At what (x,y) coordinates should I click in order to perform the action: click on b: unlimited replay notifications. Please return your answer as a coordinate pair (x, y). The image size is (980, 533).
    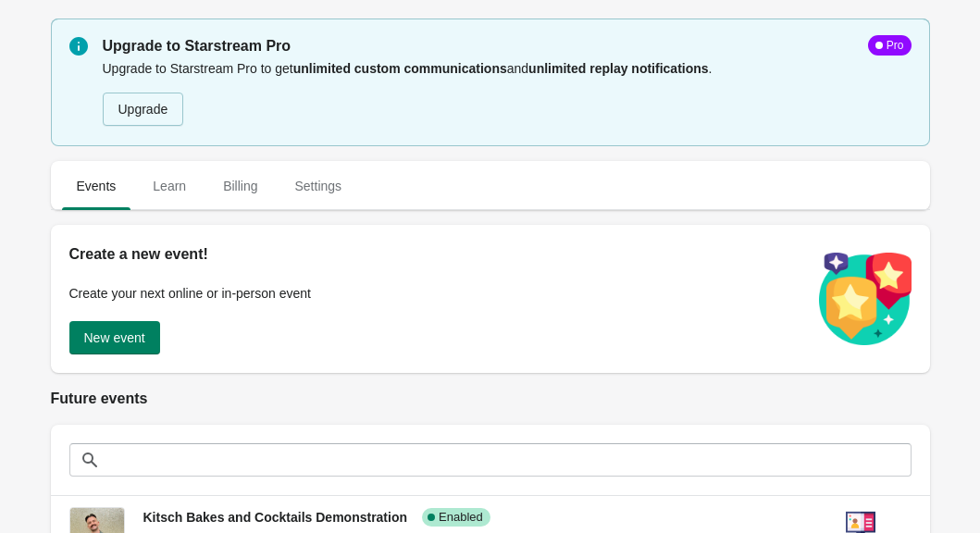
    Looking at the image, I should click on (618, 68).